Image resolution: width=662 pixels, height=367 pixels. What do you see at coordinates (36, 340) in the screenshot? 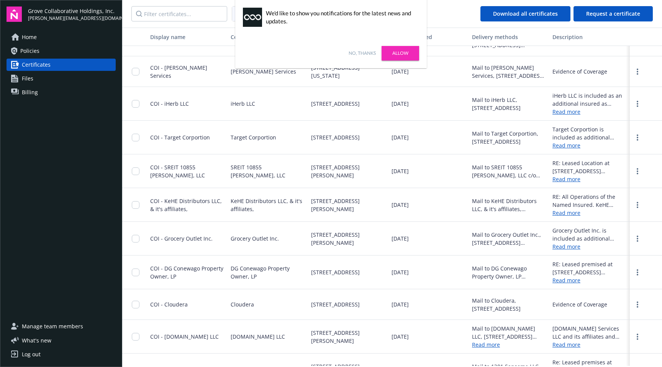
I see `span: What ' s new` at bounding box center [36, 340].